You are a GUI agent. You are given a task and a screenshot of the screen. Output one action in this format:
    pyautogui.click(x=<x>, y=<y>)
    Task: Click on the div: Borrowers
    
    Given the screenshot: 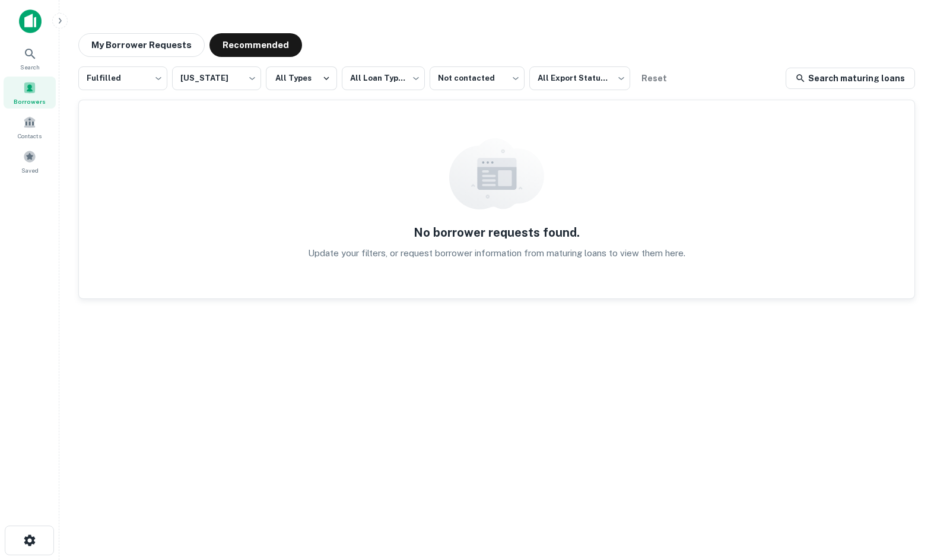 What is the action you would take?
    pyautogui.click(x=29, y=93)
    